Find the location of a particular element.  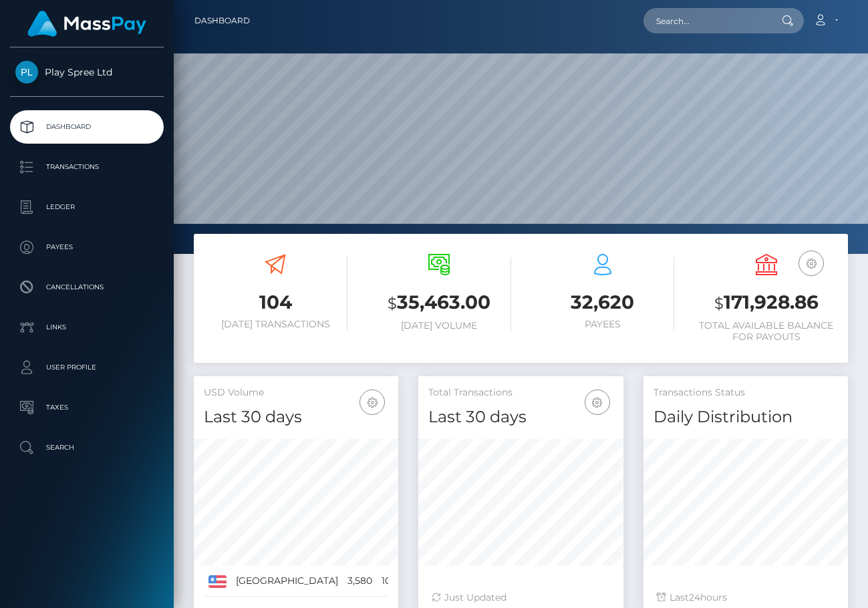

span: 24 is located at coordinates (695, 597).